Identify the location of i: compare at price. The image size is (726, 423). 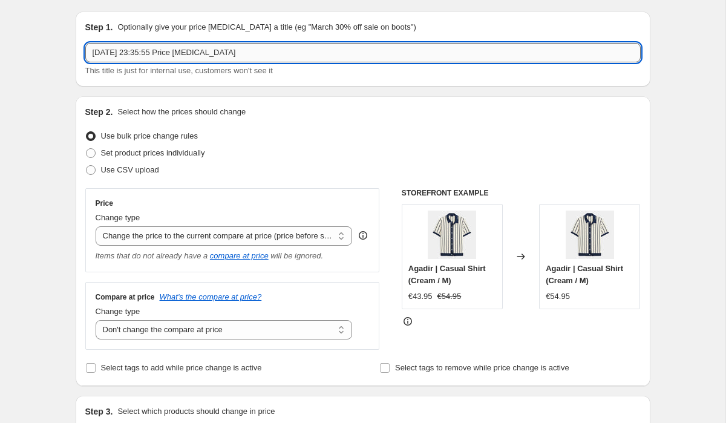
(239, 255).